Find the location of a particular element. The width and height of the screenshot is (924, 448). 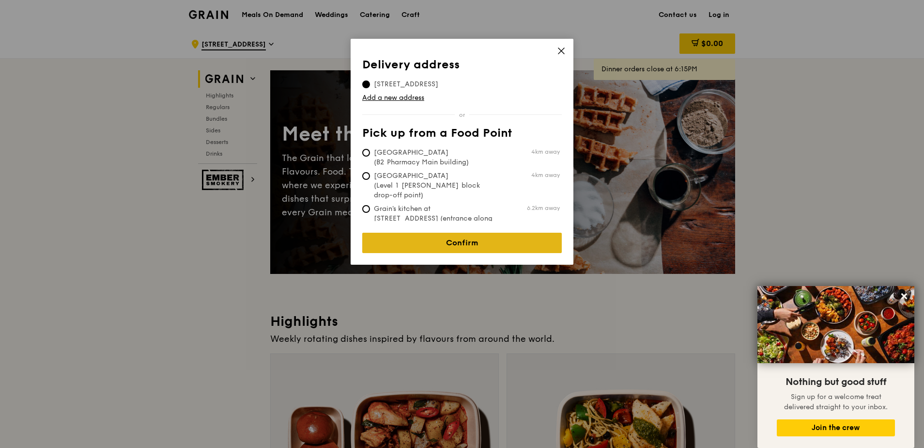

span: Nothing but good stuff is located at coordinates (836, 382).